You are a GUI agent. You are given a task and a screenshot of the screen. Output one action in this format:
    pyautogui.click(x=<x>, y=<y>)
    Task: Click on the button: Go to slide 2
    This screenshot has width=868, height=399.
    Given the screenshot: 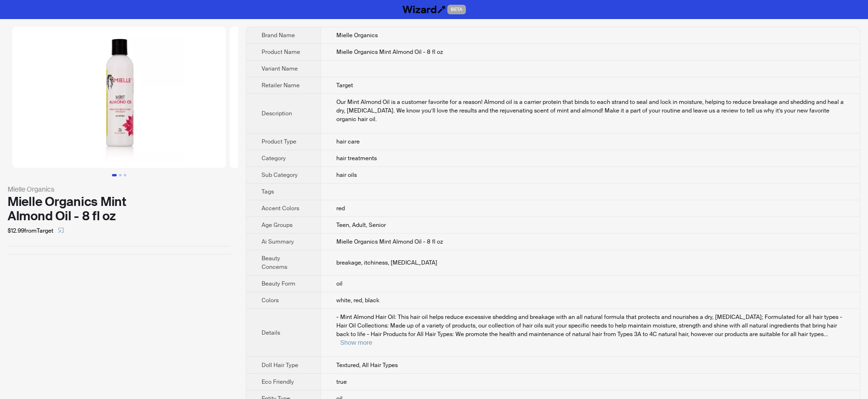 What is the action you would take?
    pyautogui.click(x=120, y=175)
    